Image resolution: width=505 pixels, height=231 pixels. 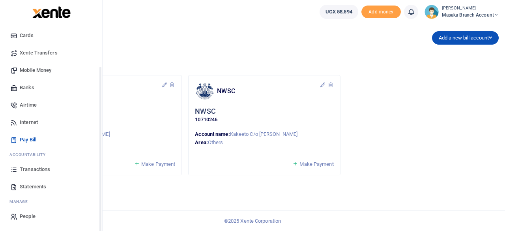 What do you see at coordinates (146, 38) in the screenshot?
I see `h4: Bills Payment` at bounding box center [146, 38].